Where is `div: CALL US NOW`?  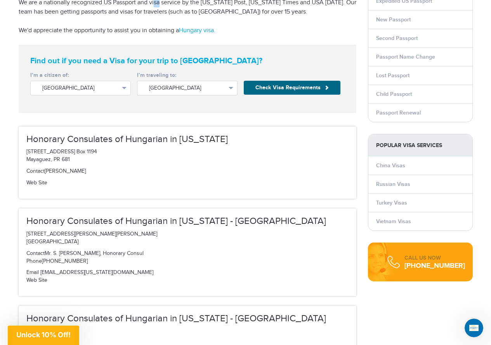 div: CALL US NOW is located at coordinates (435, 258).